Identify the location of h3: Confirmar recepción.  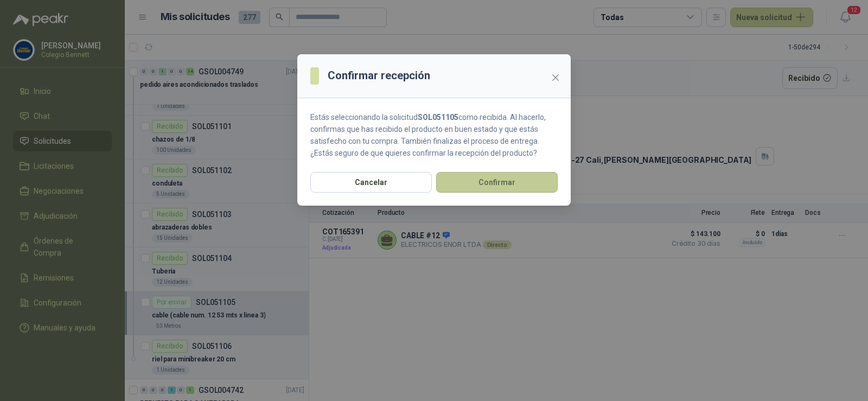
(379, 75).